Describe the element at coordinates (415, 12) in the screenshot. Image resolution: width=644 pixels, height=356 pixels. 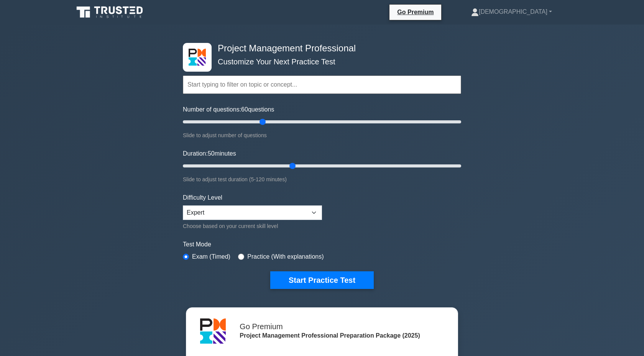
I see `a: Go Premium` at that location.